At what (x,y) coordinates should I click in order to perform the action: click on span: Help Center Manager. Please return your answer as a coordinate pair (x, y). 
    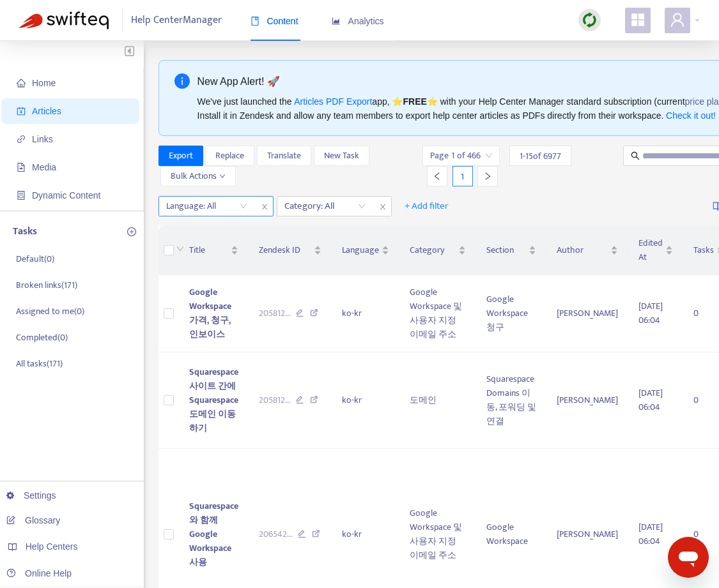
    Looking at the image, I should click on (176, 20).